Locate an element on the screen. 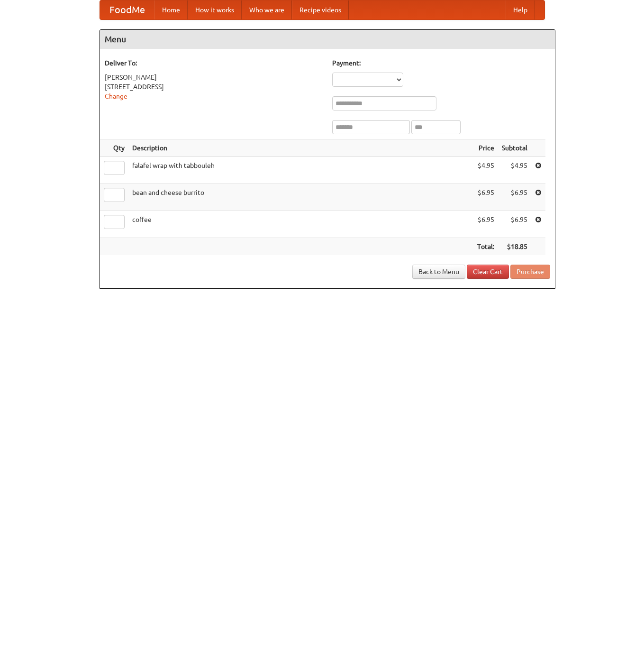 The image size is (644, 671). a: Back to Menu is located at coordinates (439, 272).